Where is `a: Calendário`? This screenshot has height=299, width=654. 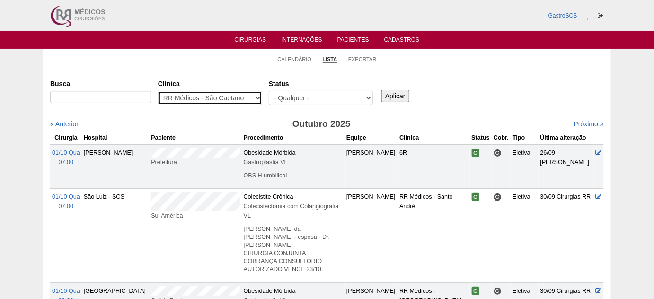
a: Calendário is located at coordinates (295, 59).